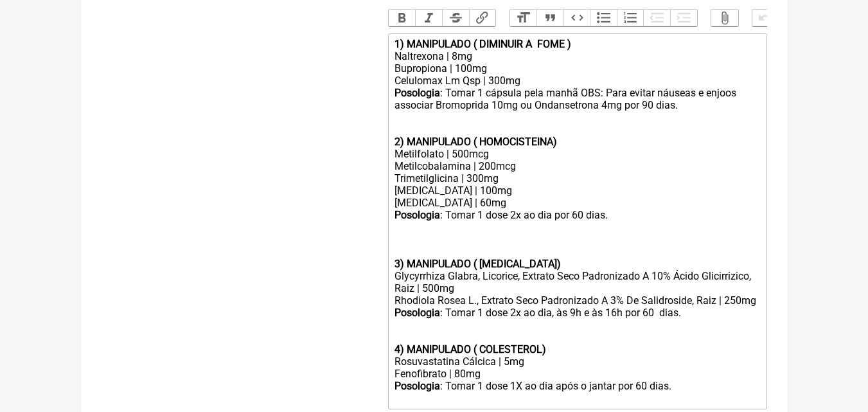 The width and height of the screenshot is (868, 412). Describe the element at coordinates (402, 18) in the screenshot. I see `button: Bold` at that location.